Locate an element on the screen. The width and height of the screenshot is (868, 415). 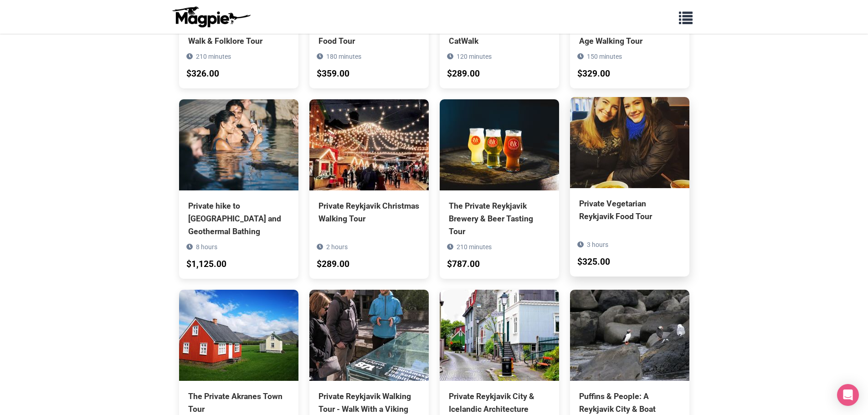
img: logo-ab69f6fb50320c5b225c76a69d11143b.png is located at coordinates (211, 17).